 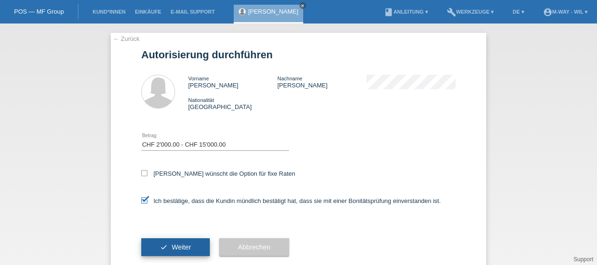 What do you see at coordinates (452, 12) in the screenshot?
I see `i: build` at bounding box center [452, 12].